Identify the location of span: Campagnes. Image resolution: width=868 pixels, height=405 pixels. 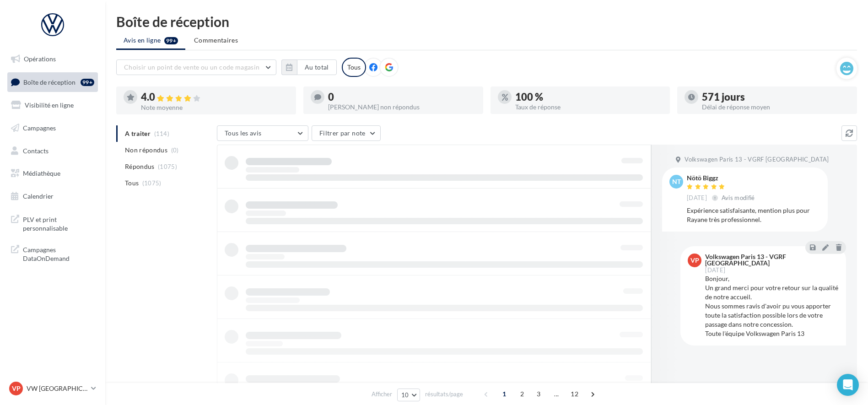
(40, 128).